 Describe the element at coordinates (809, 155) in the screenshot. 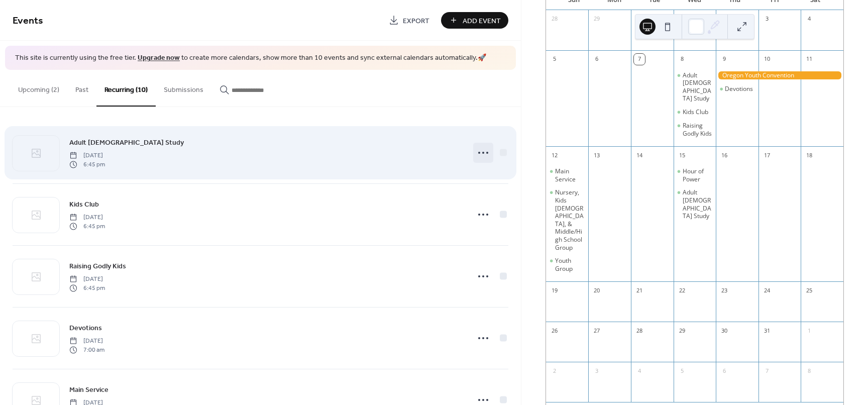

I see `div: 18` at that location.